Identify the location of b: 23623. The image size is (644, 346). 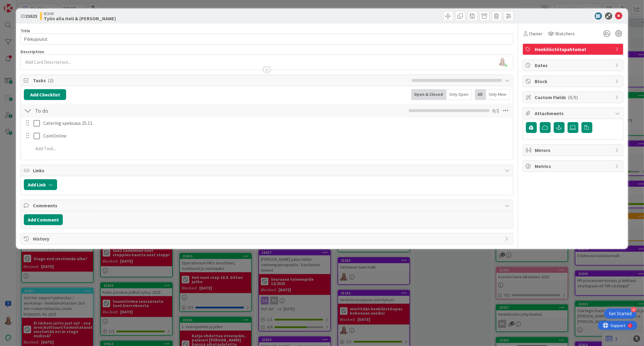
(31, 16).